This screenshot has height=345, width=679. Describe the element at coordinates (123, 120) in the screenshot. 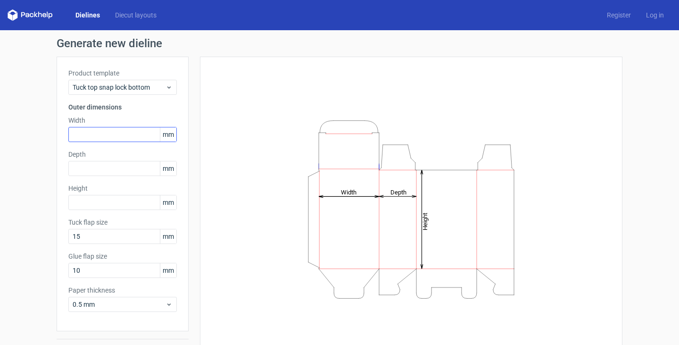

I see `label: Width` at that location.